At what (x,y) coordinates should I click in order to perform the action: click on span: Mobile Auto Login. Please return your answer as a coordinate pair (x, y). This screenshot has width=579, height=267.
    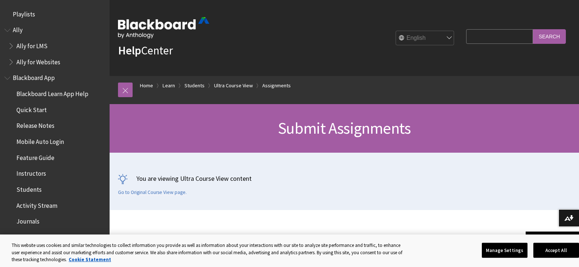
    Looking at the image, I should click on (40, 140).